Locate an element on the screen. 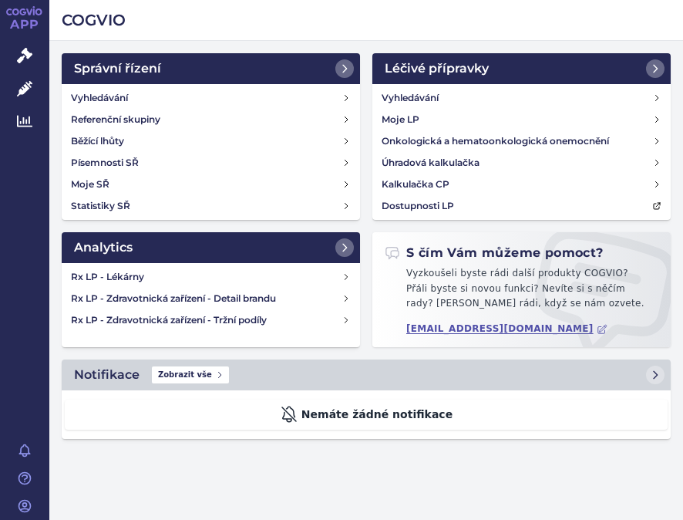 The image size is (683, 520). h4: Dostupnosti LP is located at coordinates (418, 206).